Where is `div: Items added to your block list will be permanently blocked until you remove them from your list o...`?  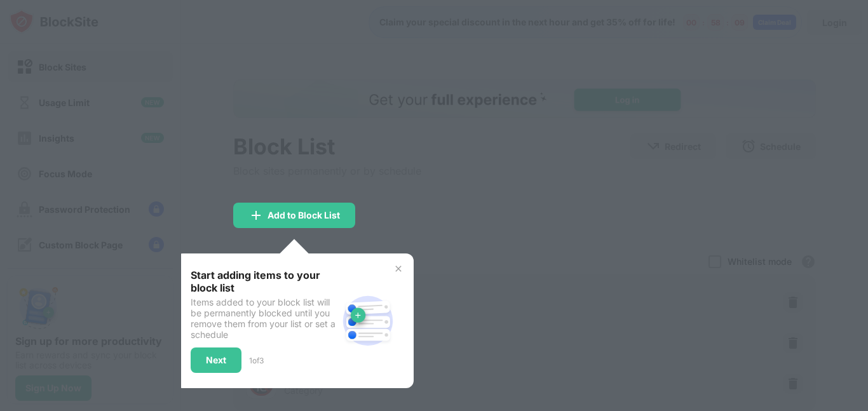
div: Items added to your block list will be permanently blocked until you remove them from your list o... is located at coordinates (264, 319).